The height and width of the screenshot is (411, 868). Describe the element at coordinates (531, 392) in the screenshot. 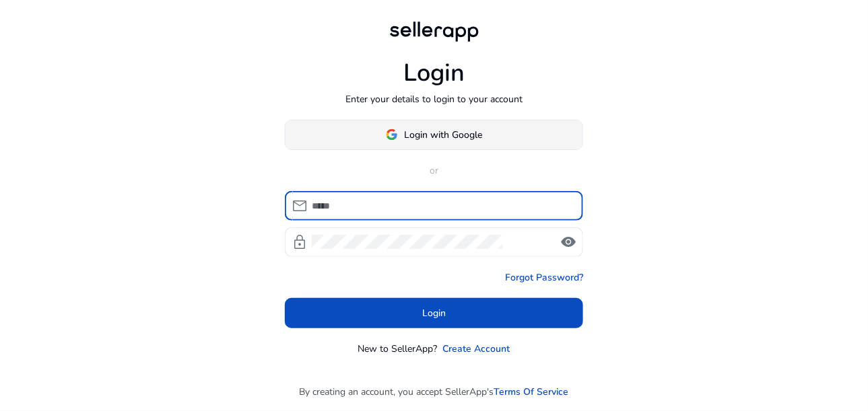

I see `a: Terms Of Service` at that location.